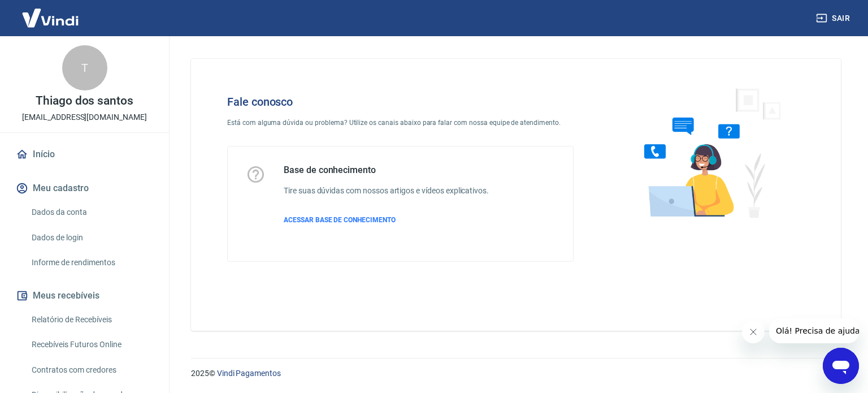 The width and height of the screenshot is (868, 393). What do you see at coordinates (91, 345) in the screenshot?
I see `a: Recebíveis Futuros Online` at bounding box center [91, 345].